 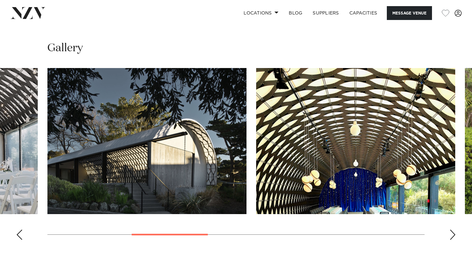 What do you see at coordinates (326, 13) in the screenshot?
I see `a: SUPPLIERS` at bounding box center [326, 13].